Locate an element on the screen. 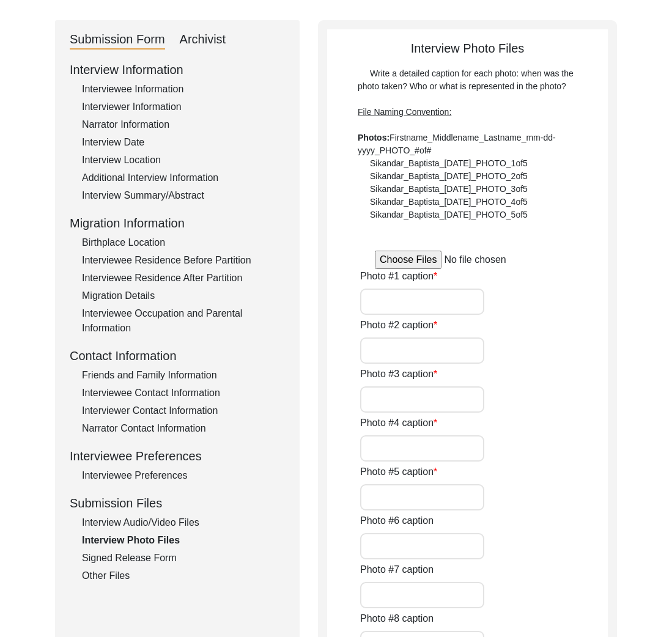 The image size is (672, 637). span: File Naming Convention: is located at coordinates (404, 112).